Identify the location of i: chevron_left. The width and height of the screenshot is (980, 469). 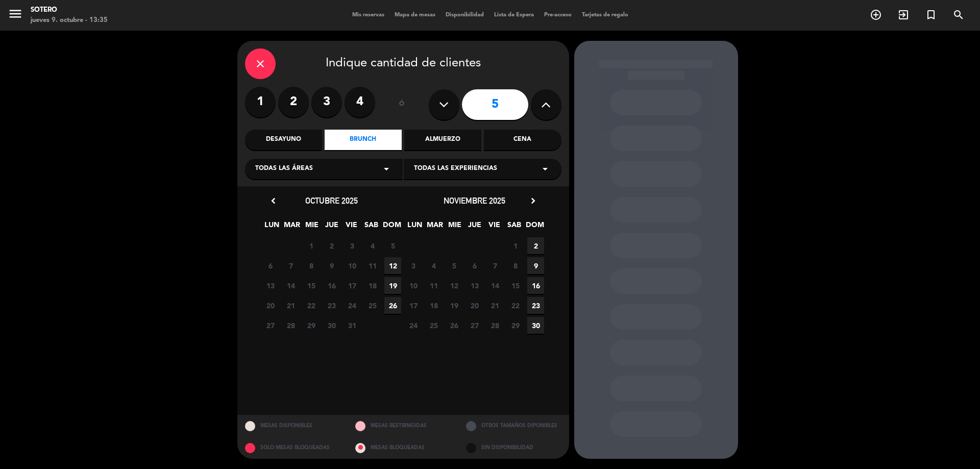
(273, 201).